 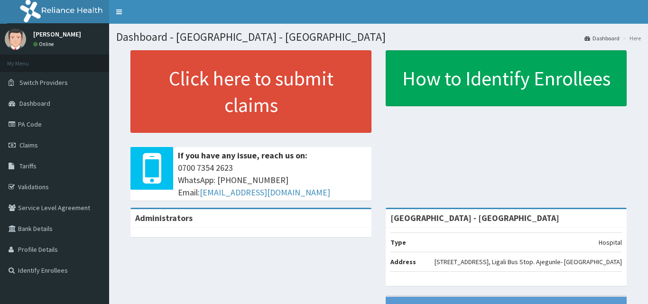 I want to click on img: User Image, so click(x=15, y=39).